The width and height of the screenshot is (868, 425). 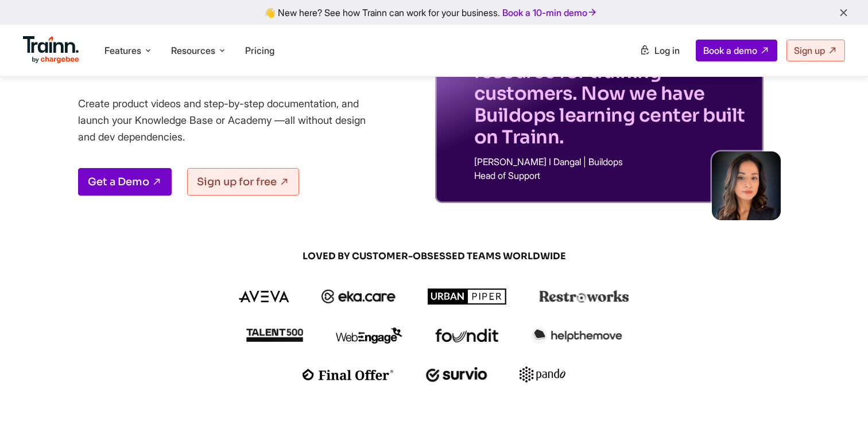 What do you see at coordinates (359, 296) in the screenshot?
I see `img: ekacare logo` at bounding box center [359, 296].